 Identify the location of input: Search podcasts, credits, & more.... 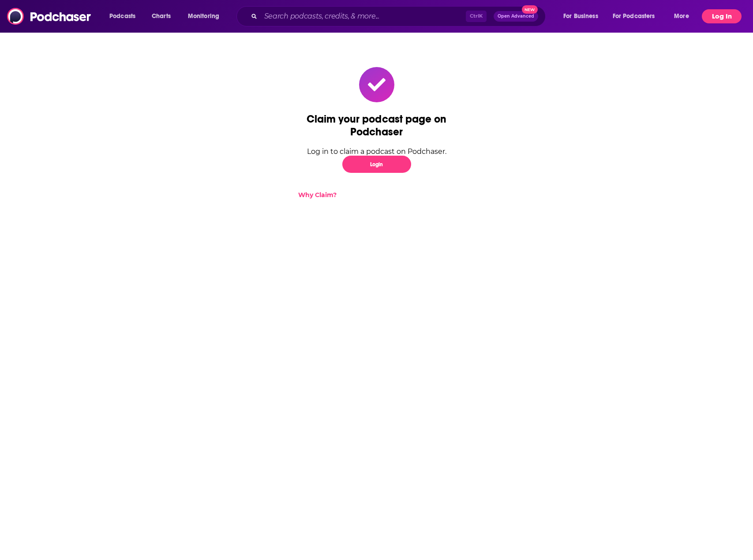
(363, 17).